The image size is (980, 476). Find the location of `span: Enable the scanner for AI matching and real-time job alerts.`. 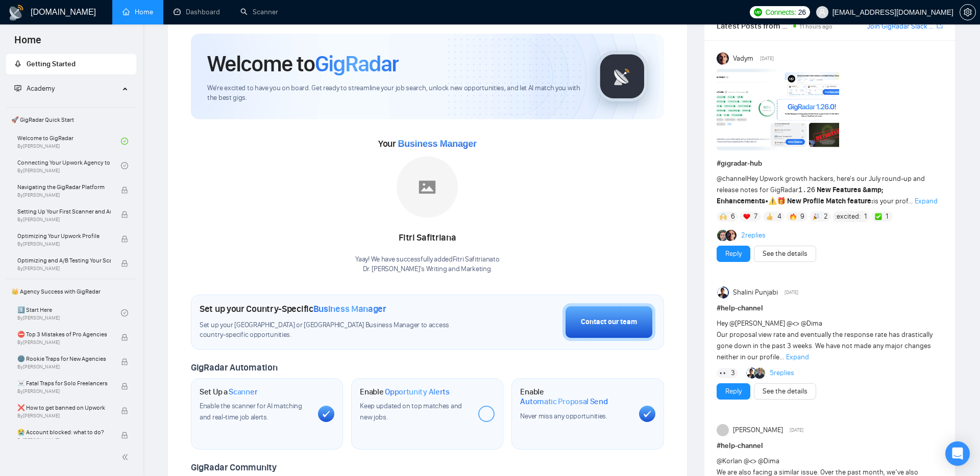

span: Enable the scanner for AI matching and real-time job alerts. is located at coordinates (251, 411).